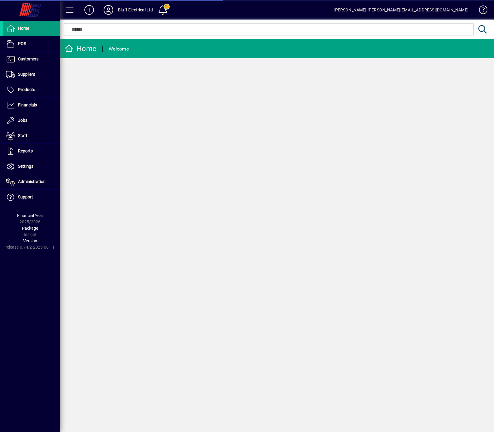 The image size is (494, 432). I want to click on a: Staff, so click(32, 136).